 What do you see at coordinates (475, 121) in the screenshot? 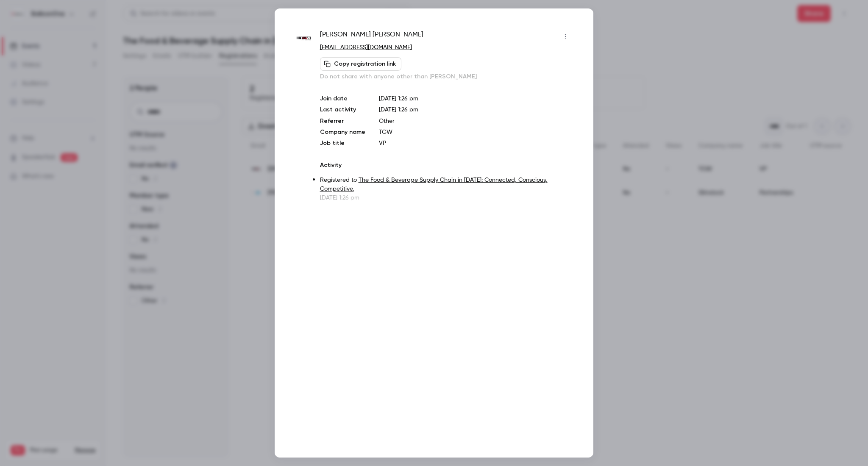
I see `p: Other` at bounding box center [475, 121].